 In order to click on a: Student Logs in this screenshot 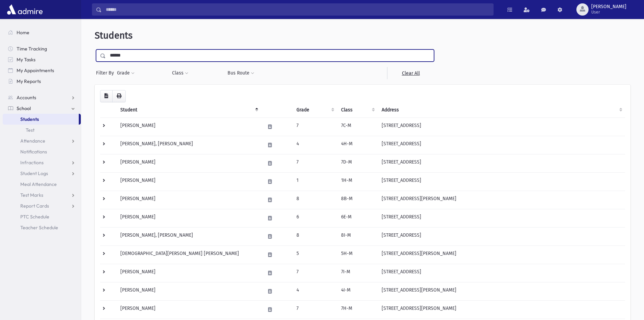, I will do `click(41, 173)`.